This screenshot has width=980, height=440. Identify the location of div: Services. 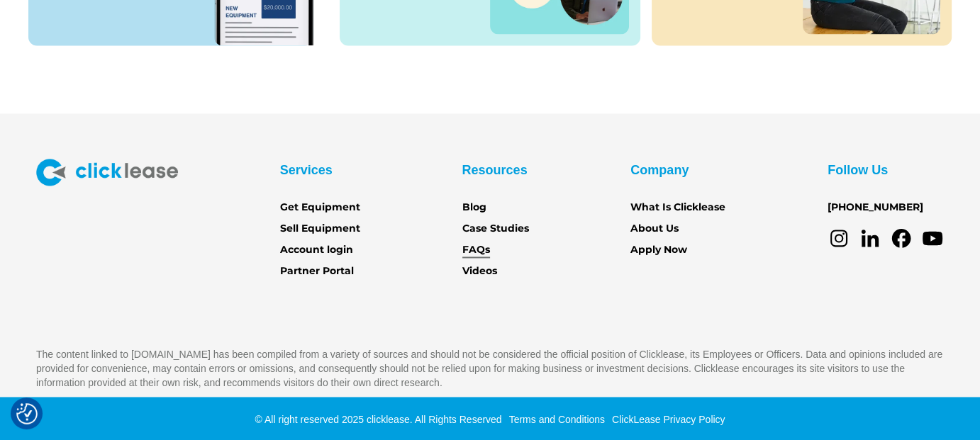
(307, 170).